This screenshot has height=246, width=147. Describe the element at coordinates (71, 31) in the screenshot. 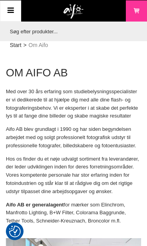

I see `input: Søg efter produkter...` at that location.